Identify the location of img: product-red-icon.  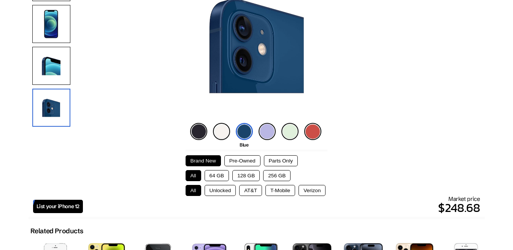
(313, 131).